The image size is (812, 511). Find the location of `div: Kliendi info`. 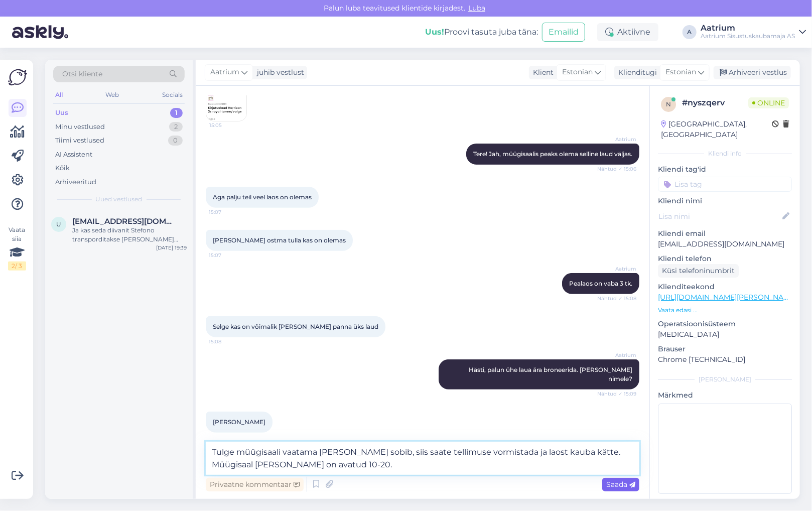

div: Kliendi info is located at coordinates (724, 154).